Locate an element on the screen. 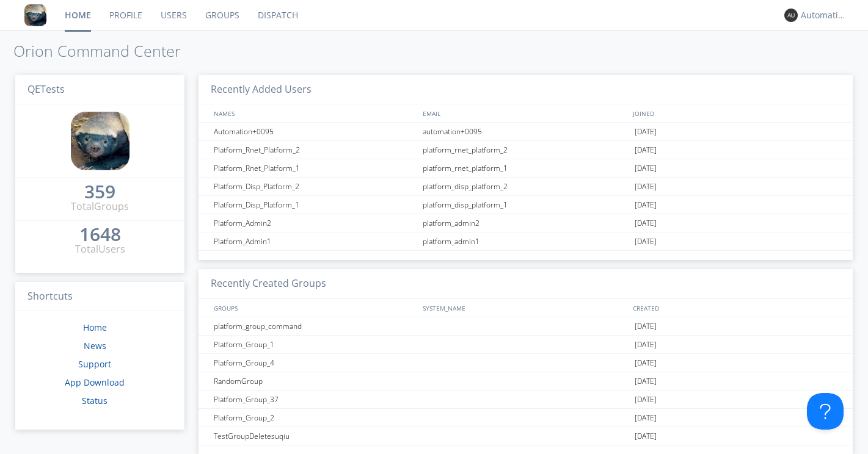  a: Support is located at coordinates (95, 364).